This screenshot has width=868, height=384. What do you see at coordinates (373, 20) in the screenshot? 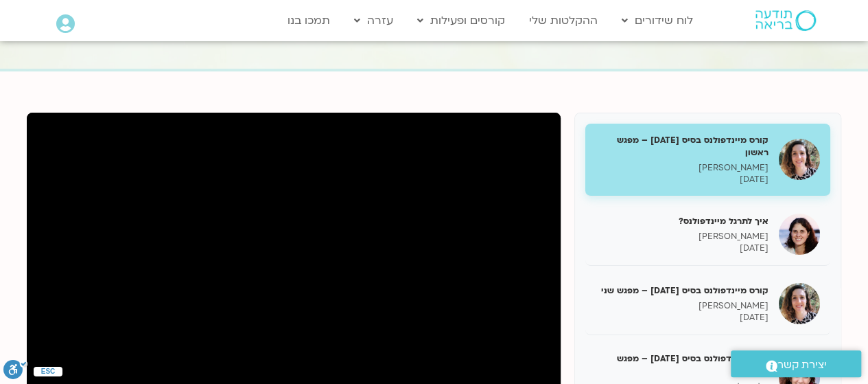
I see `a: עזרה` at bounding box center [373, 20].